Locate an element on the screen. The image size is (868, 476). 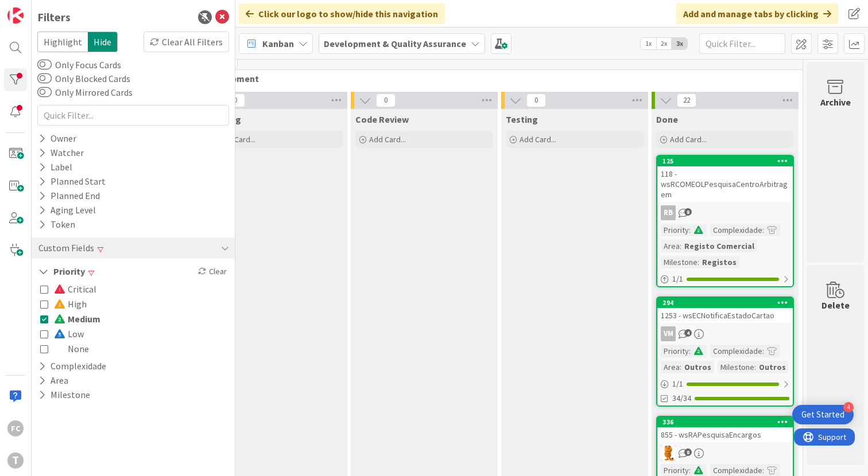
div: 4 is located at coordinates (849, 407).